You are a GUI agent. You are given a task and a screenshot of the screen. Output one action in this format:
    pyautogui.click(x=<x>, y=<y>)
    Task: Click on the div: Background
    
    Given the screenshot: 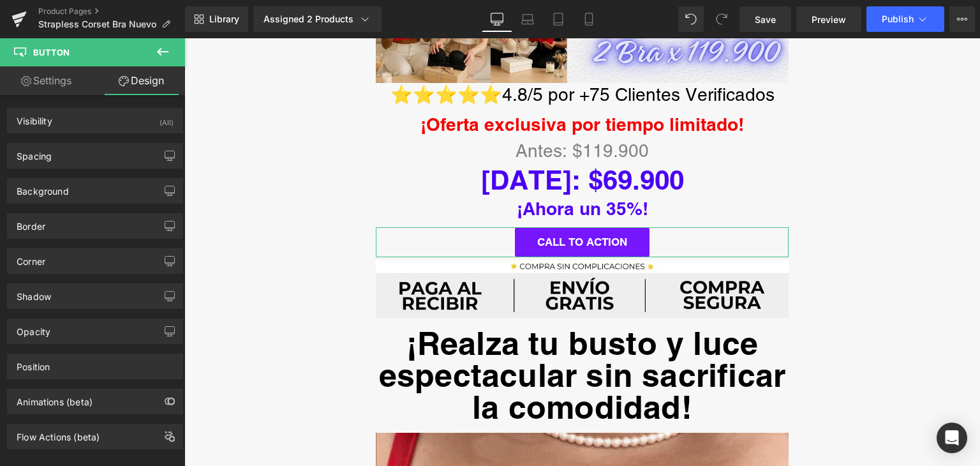 What is the action you would take?
    pyautogui.click(x=43, y=187)
    